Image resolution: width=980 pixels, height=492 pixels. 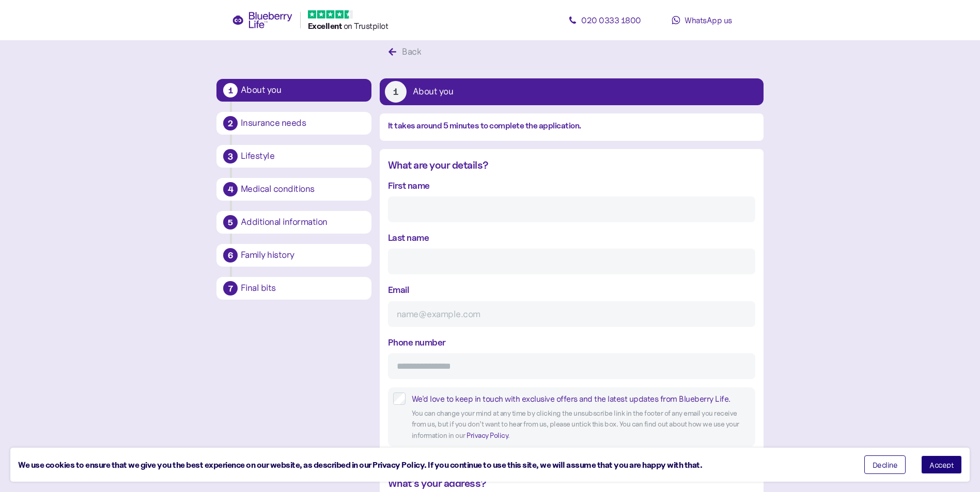 What do you see at coordinates (409, 237) in the screenshot?
I see `label: Last name` at bounding box center [409, 237].